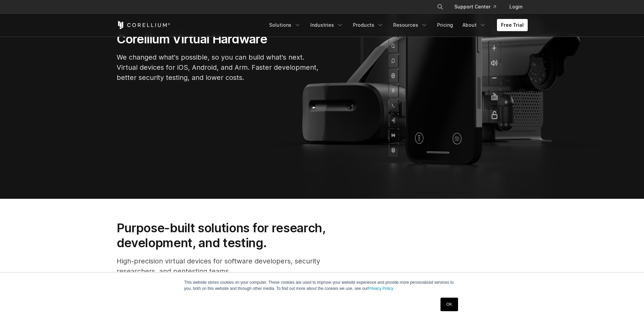  I want to click on a: Support Center, so click(475, 7).